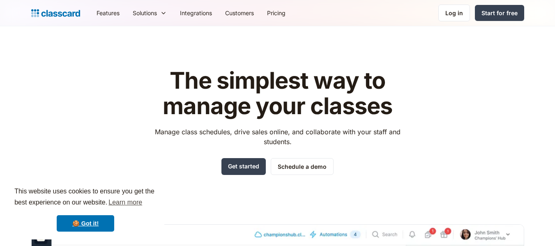 Image resolution: width=555 pixels, height=246 pixels. Describe the element at coordinates (277, 137) in the screenshot. I see `p: Manage class schedules, drive sales online, and collaborate with your staff and students.` at that location.